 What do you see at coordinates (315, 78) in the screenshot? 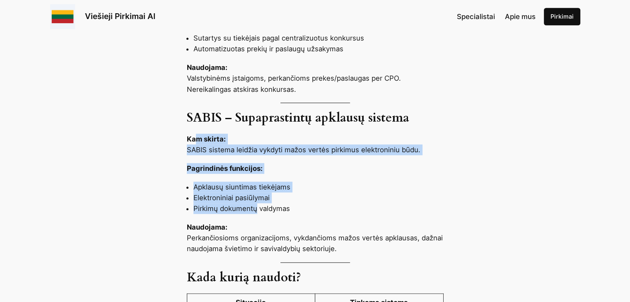
I see `p: Valstybinėms įstaigoms, perkančioms prekes/paslaugas per CPO. Nereikalingas atskiras konkursas.` at bounding box center [315, 78].